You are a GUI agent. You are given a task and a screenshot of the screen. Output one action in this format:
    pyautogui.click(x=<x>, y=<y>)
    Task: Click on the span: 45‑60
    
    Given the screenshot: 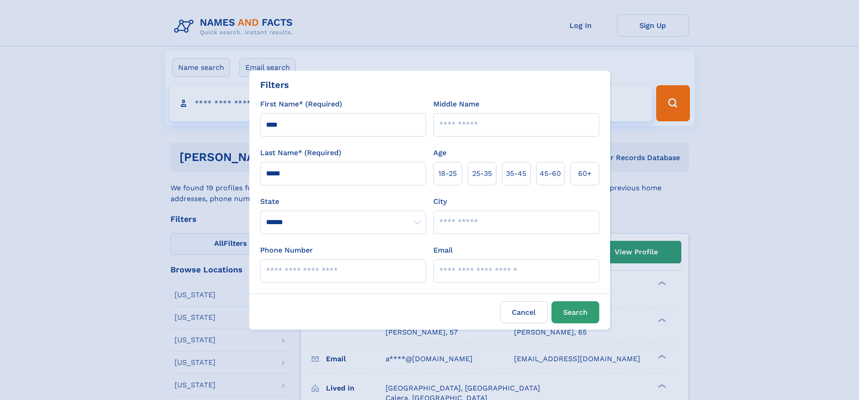 What is the action you would take?
    pyautogui.click(x=550, y=174)
    